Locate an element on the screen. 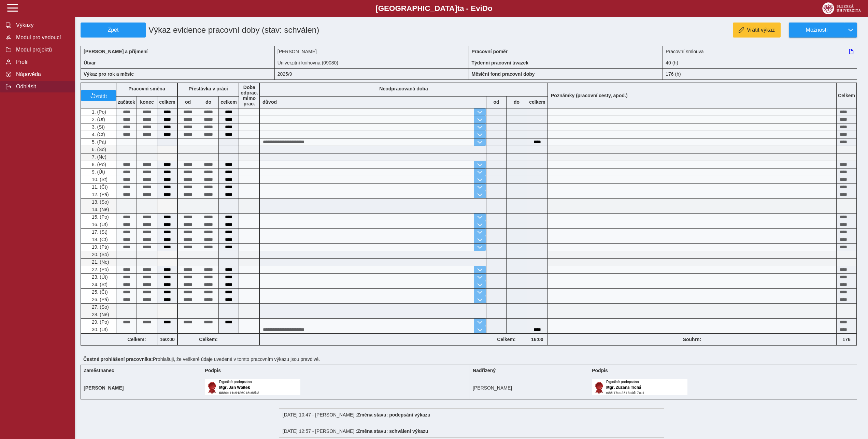  div: 2025/9 is located at coordinates (372, 74).